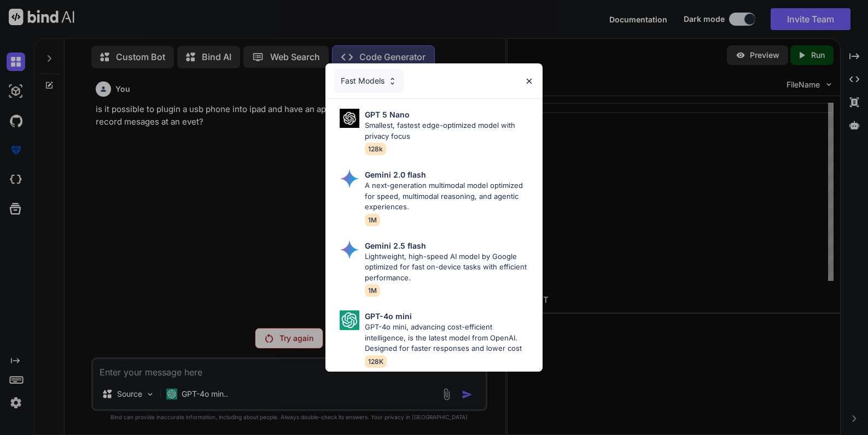 The height and width of the screenshot is (435, 868). I want to click on span: 128k, so click(375, 149).